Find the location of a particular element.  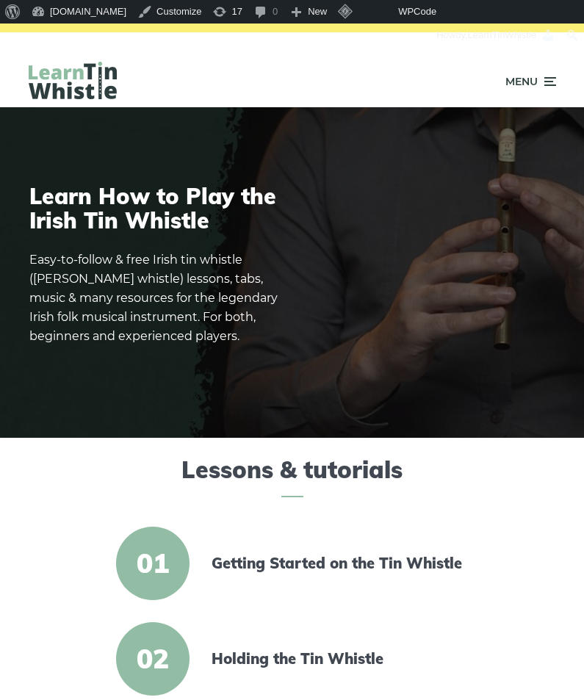

a: Holding the Tin Whistle is located at coordinates (338, 659).